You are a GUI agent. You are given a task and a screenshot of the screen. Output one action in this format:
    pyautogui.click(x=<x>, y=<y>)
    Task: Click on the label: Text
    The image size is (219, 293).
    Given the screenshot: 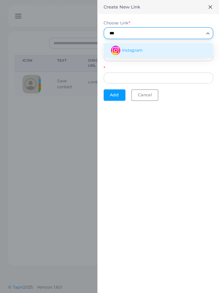 What is the action you would take?
    pyautogui.click(x=108, y=46)
    